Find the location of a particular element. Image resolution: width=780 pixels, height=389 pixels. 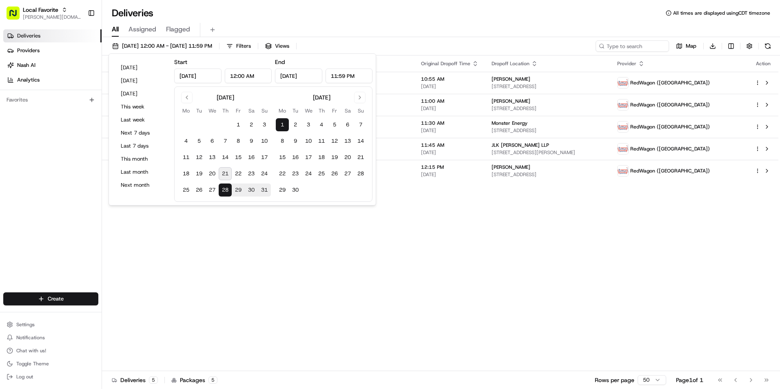

button: 9 is located at coordinates (251, 141).